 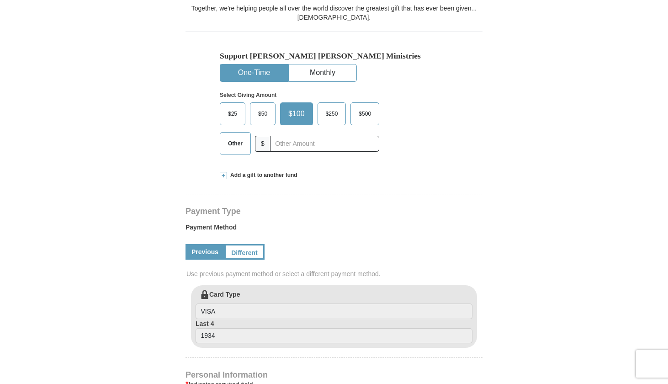 I want to click on span: Add a gift to another fund, so click(x=262, y=175).